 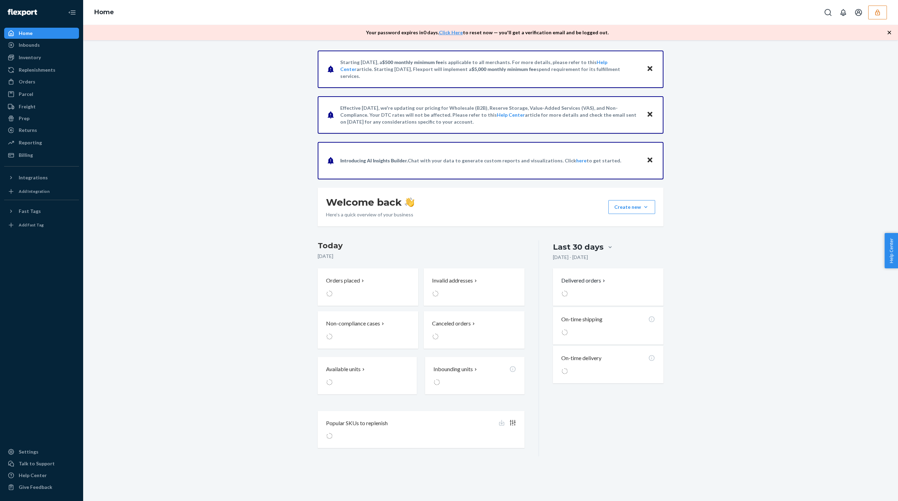 I want to click on button: Invalid addresses, so click(x=474, y=287).